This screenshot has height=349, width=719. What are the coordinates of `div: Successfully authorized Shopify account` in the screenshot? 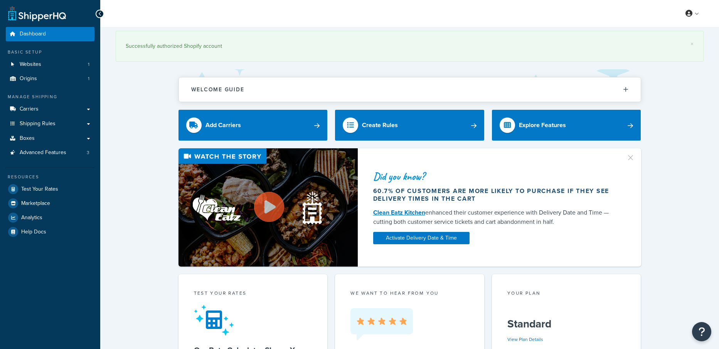 It's located at (409, 46).